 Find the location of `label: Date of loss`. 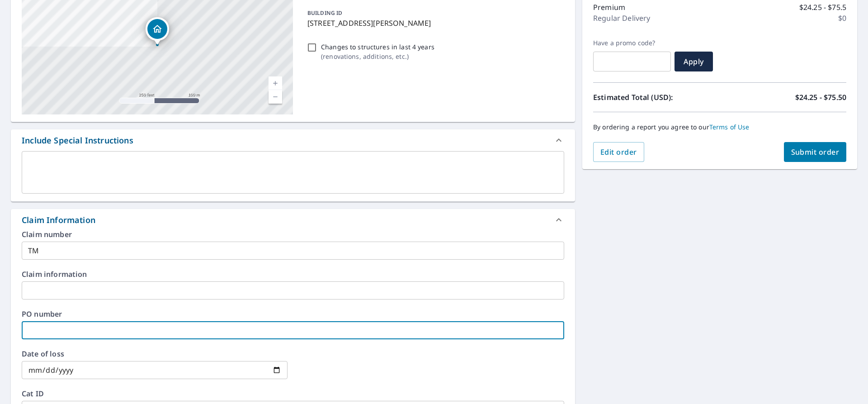

label: Date of loss is located at coordinates (155, 353).